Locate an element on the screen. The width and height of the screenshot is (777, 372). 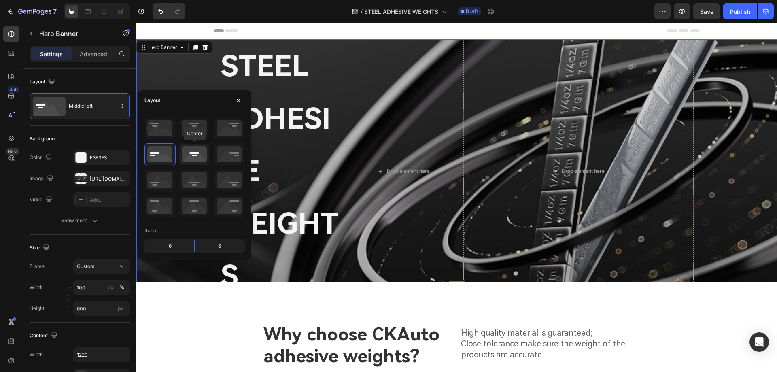
div: Content is located at coordinates (44, 336).